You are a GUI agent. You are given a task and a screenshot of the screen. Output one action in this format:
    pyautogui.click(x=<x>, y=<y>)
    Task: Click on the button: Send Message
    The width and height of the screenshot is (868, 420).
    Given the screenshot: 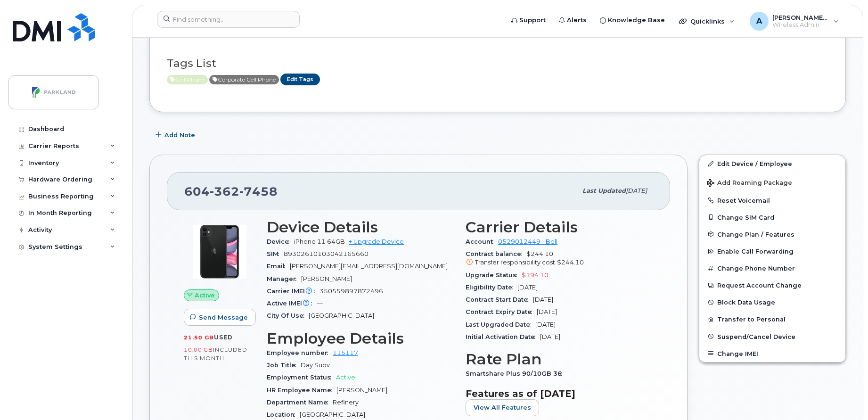 What is the action you would take?
    pyautogui.click(x=219, y=317)
    